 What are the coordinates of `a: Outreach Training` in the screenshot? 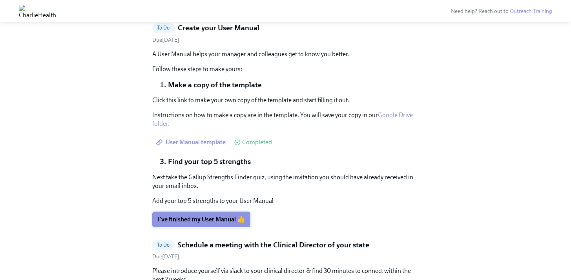 It's located at (531, 11).